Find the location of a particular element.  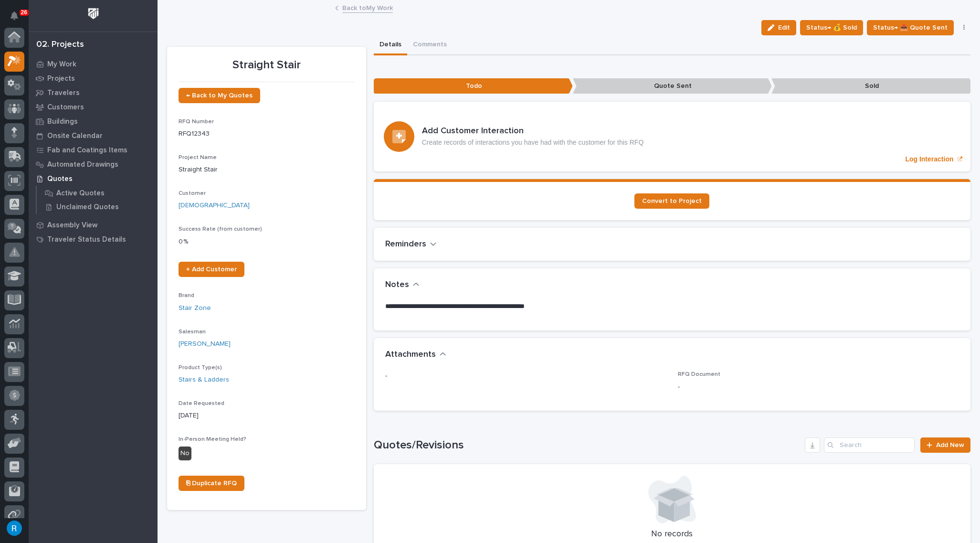

button: Notifications is located at coordinates (14, 16).